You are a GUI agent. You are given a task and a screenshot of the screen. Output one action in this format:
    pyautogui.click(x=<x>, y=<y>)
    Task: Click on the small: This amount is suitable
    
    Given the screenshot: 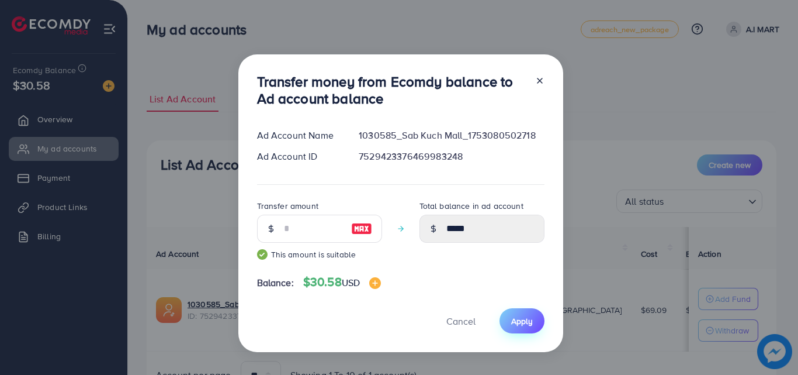 What is the action you would take?
    pyautogui.click(x=320, y=254)
    